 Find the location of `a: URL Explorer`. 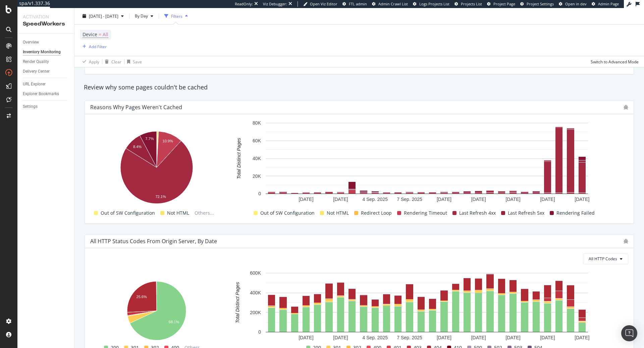

a: URL Explorer is located at coordinates (46, 84).